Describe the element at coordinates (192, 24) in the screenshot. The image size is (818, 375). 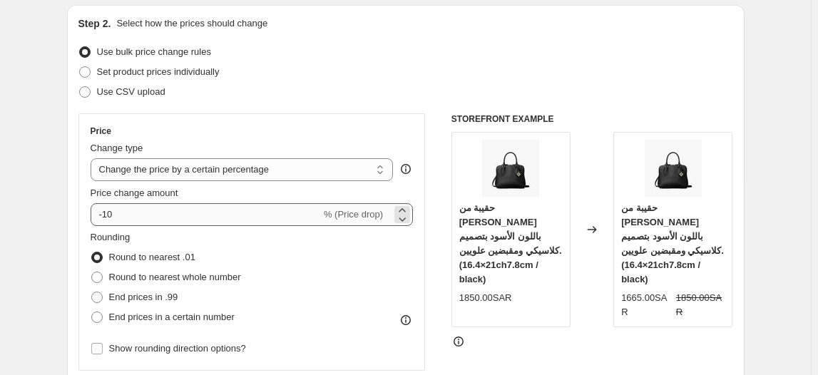
I see `p: Select how the prices should change` at that location.